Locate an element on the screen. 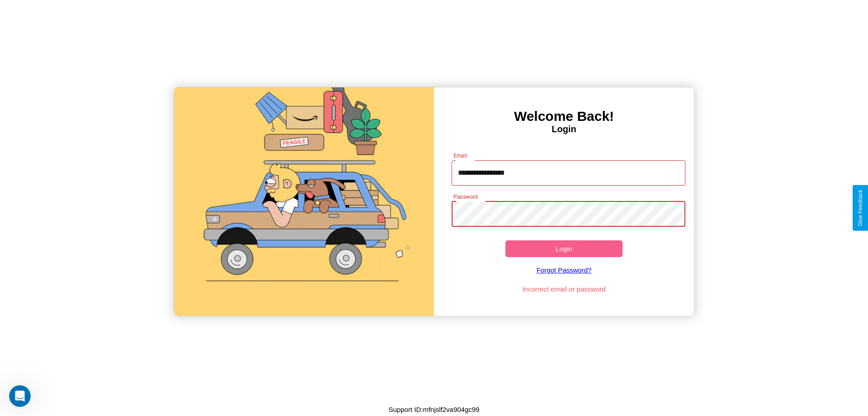 The height and width of the screenshot is (416, 868). div: Give Feedback is located at coordinates (860, 208).